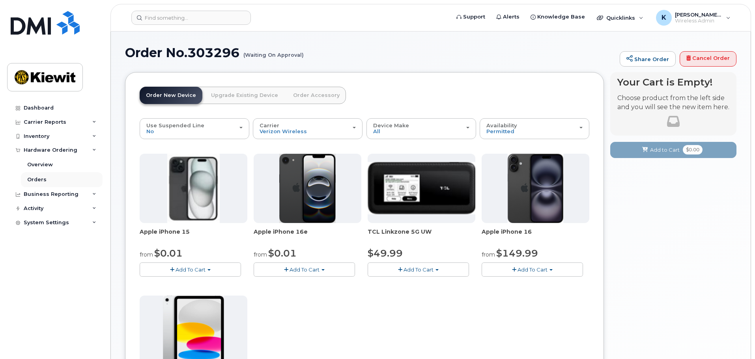 This screenshot has width=755, height=359. What do you see at coordinates (421, 129) in the screenshot?
I see `button: Device Make All` at bounding box center [421, 129].